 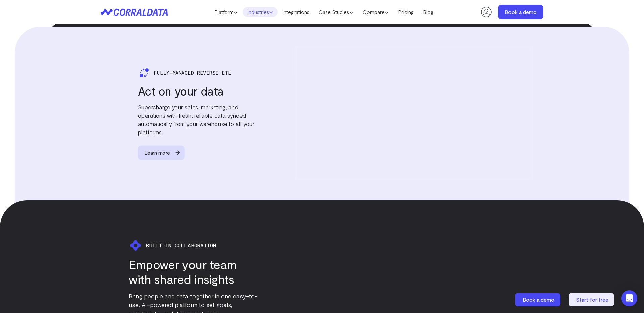 What do you see at coordinates (539, 299) in the screenshot?
I see `span: Book a demo` at bounding box center [539, 299].